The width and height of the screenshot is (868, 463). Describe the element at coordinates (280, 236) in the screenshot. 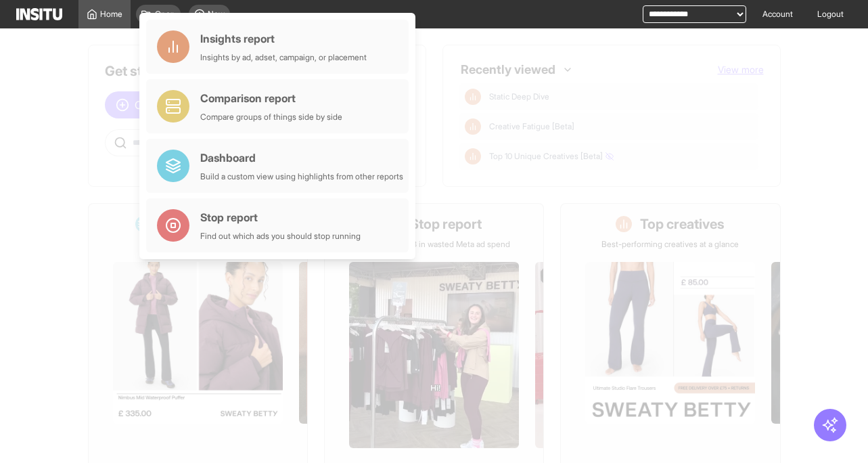

I see `div: Find out which ads you should stop running` at that location.